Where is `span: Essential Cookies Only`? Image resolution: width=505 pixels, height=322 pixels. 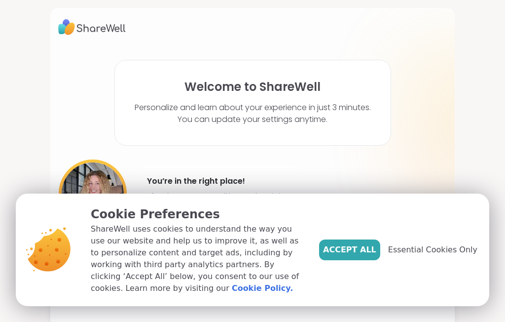 span: Essential Cookies Only is located at coordinates (433, 250).